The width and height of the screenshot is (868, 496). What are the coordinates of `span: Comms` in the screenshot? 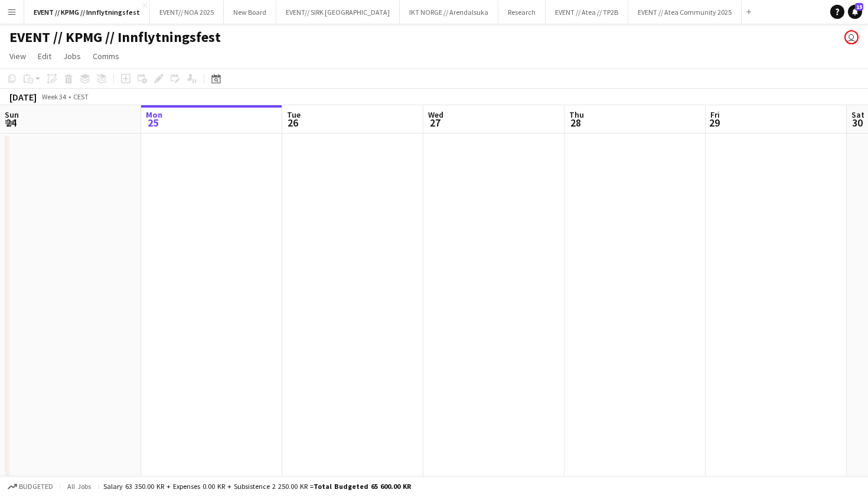 It's located at (105, 56).